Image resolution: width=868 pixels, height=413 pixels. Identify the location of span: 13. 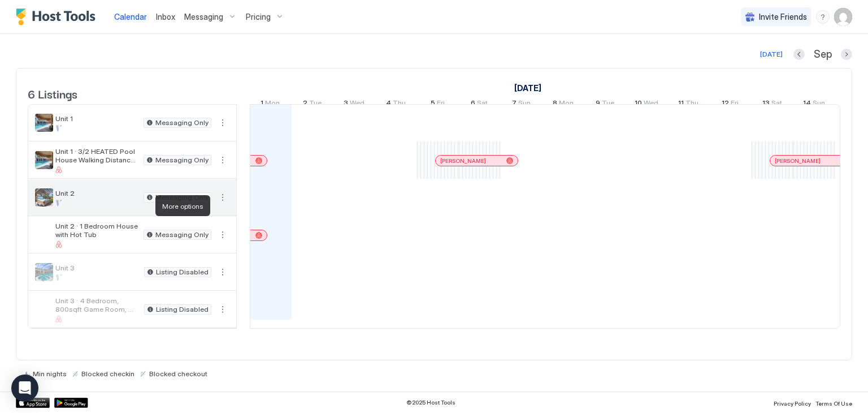
(766, 104).